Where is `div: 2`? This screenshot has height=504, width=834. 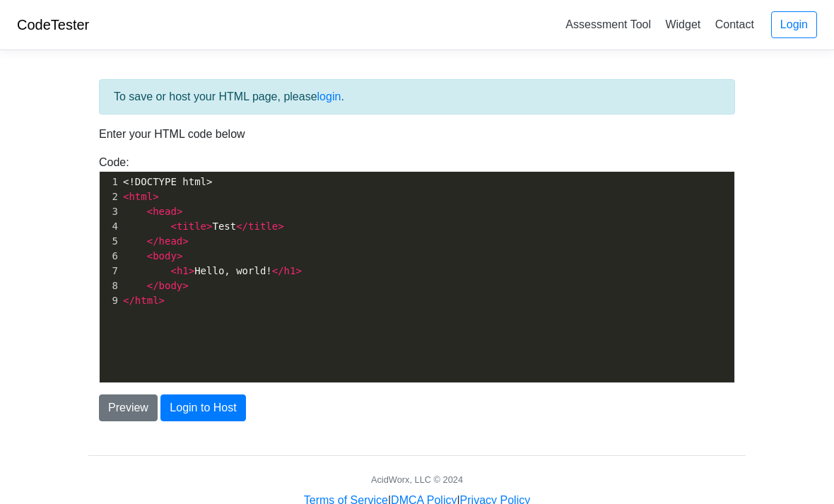
div: 2 is located at coordinates (109, 196).